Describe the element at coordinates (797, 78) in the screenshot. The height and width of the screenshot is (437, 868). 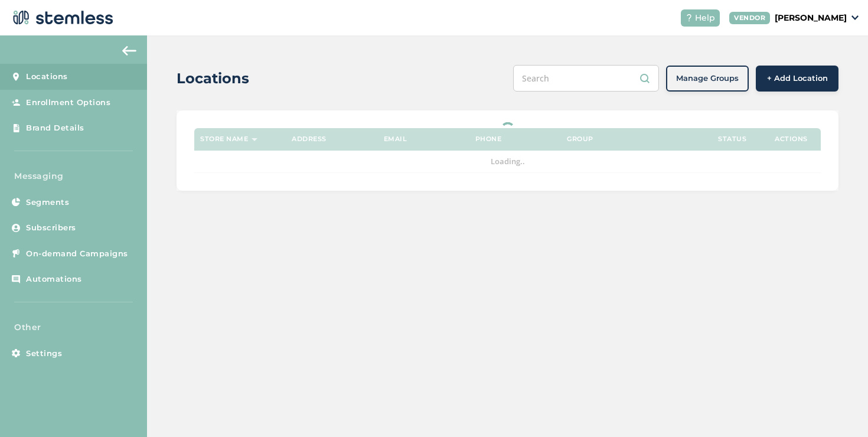
I see `span: + Add Location` at that location.